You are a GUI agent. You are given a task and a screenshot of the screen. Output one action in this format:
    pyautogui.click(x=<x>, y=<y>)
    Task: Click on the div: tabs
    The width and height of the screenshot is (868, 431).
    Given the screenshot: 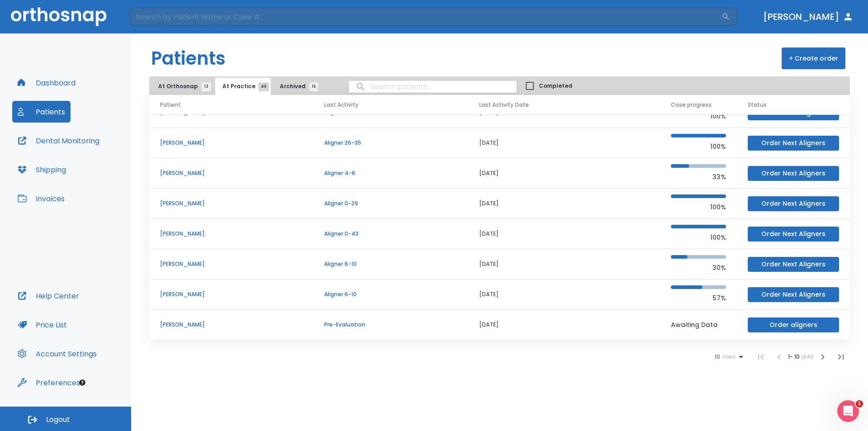 What is the action you would take?
    pyautogui.click(x=237, y=86)
    